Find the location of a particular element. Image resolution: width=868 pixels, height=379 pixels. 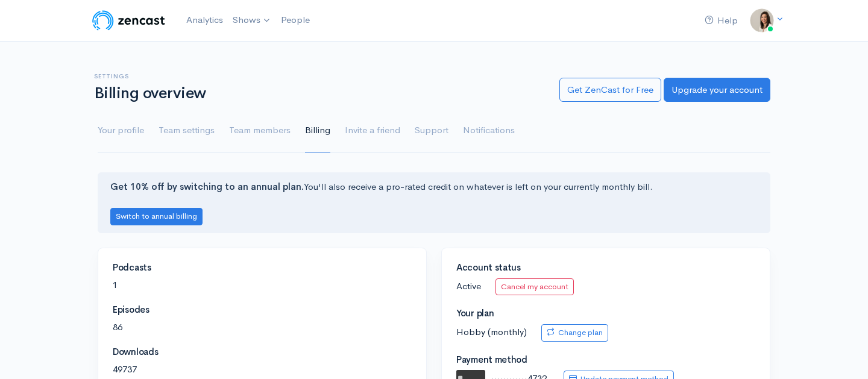

h4: Episodes is located at coordinates (262, 310).